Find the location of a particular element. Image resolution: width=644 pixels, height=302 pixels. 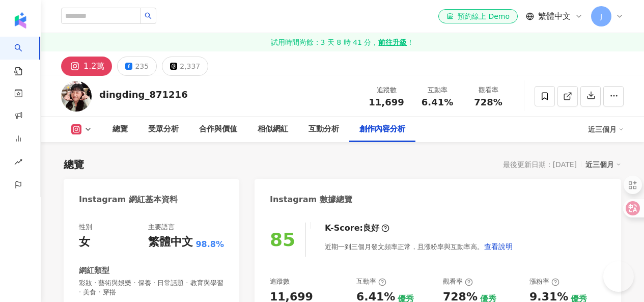

div: 235 is located at coordinates (142, 66).